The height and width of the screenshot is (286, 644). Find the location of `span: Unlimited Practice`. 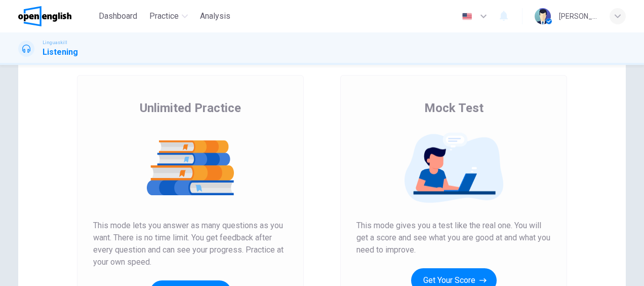

span: Unlimited Practice is located at coordinates (190, 108).